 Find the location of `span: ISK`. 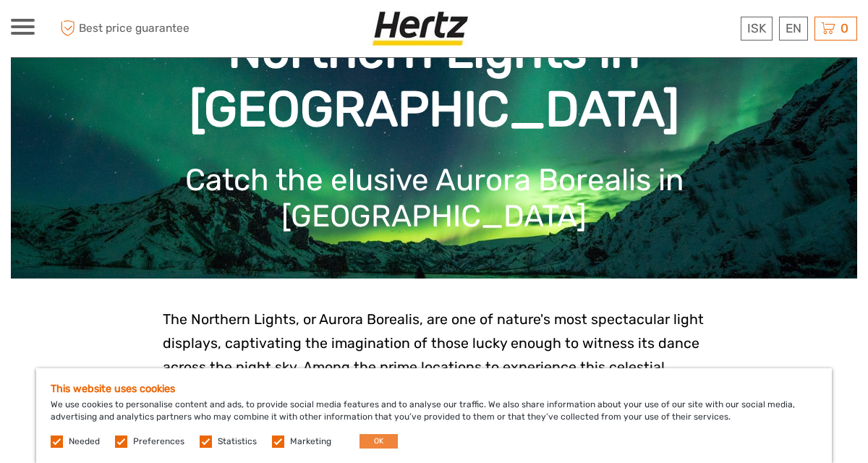

span: ISK is located at coordinates (757, 28).